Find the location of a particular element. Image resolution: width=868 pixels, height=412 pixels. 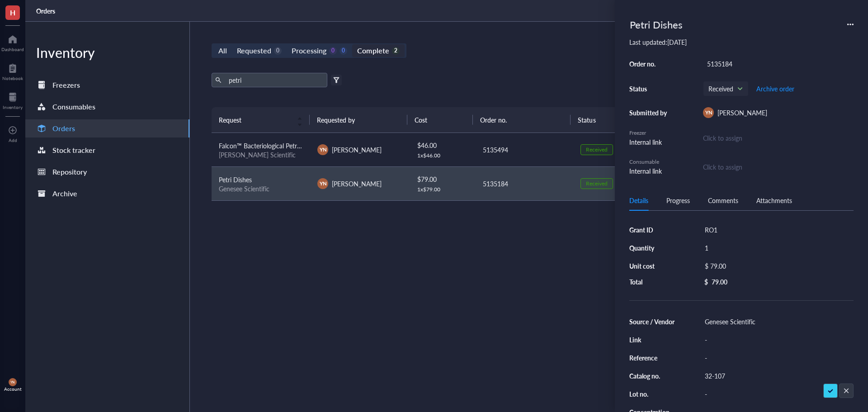

a: Consumables is located at coordinates (107, 106).